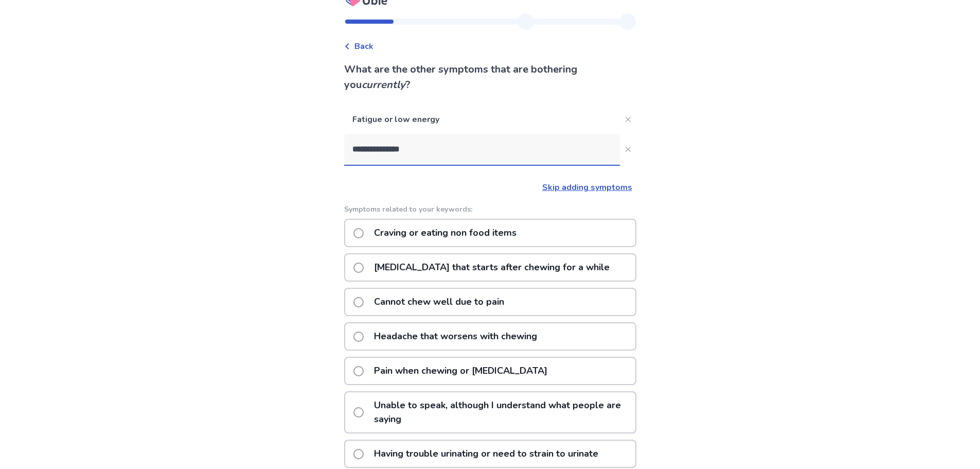 The image size is (980, 469). I want to click on p: What are the other symptoms that are bothering you ?, so click(491, 77).